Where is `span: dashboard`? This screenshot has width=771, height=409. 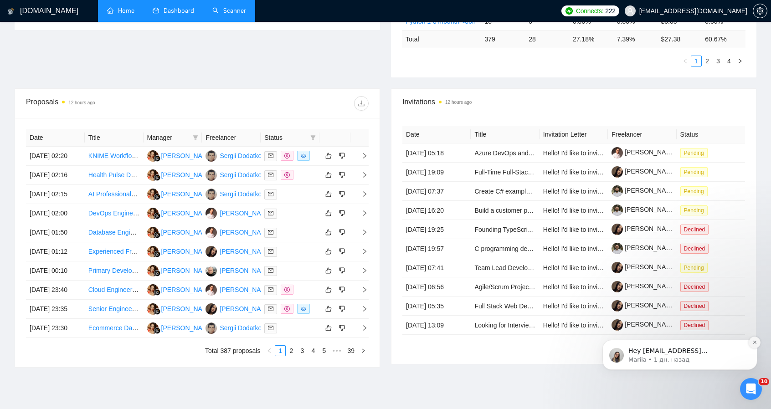
span: dashboard is located at coordinates (156, 10).